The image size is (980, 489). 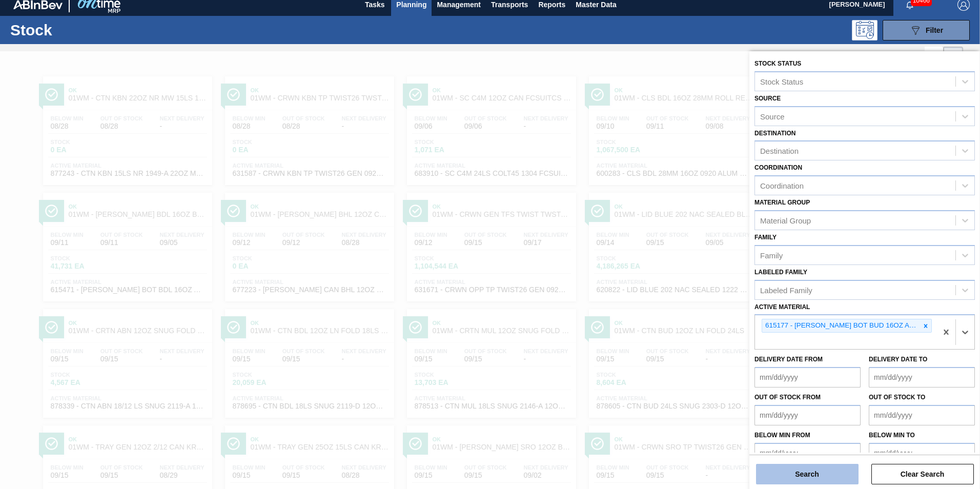 I want to click on label: Labeled Family, so click(x=781, y=272).